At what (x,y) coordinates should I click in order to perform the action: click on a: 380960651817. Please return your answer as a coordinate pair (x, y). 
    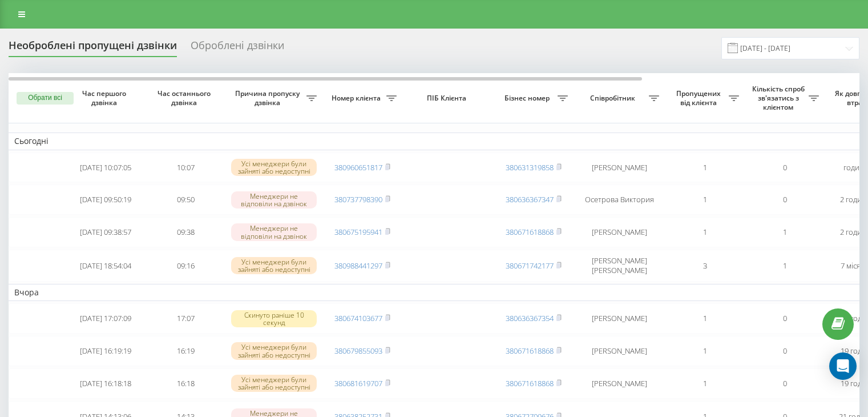
    Looking at the image, I should click on (359, 167).